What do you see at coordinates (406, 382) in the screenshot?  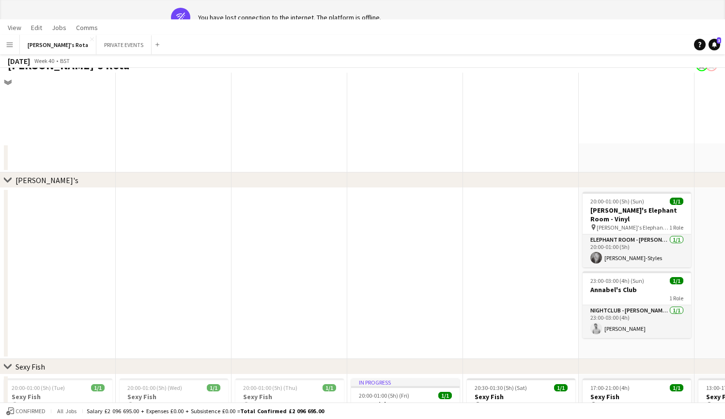 I see `div: In progress` at bounding box center [406, 382].